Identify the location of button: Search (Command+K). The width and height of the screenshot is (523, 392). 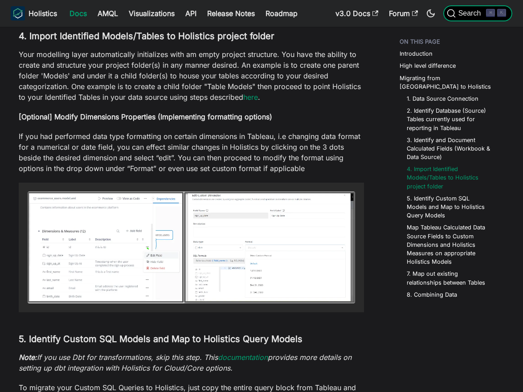
(478, 13).